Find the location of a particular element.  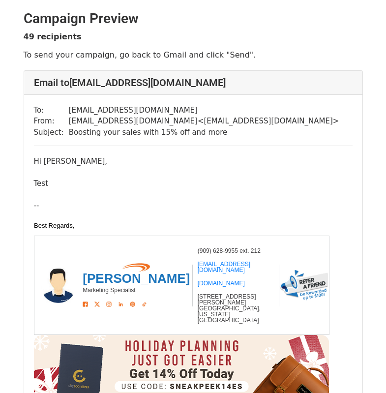

td: Boosting your sales with 15% off and more is located at coordinates (204, 132).